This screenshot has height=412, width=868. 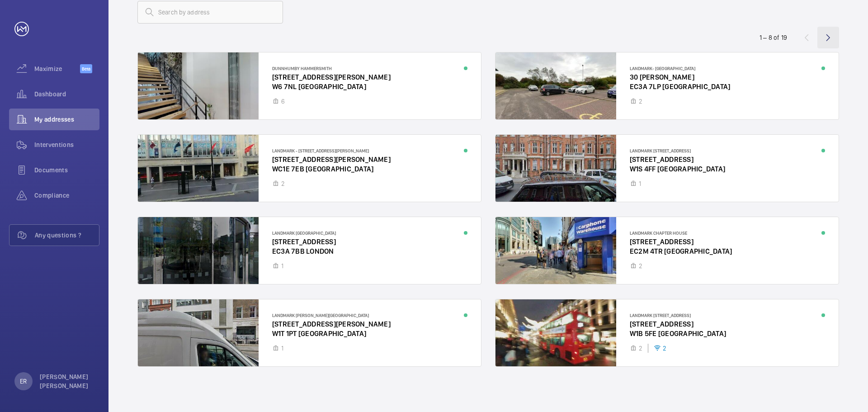 What do you see at coordinates (57, 69) in the screenshot?
I see `span: Maximize` at bounding box center [57, 69].